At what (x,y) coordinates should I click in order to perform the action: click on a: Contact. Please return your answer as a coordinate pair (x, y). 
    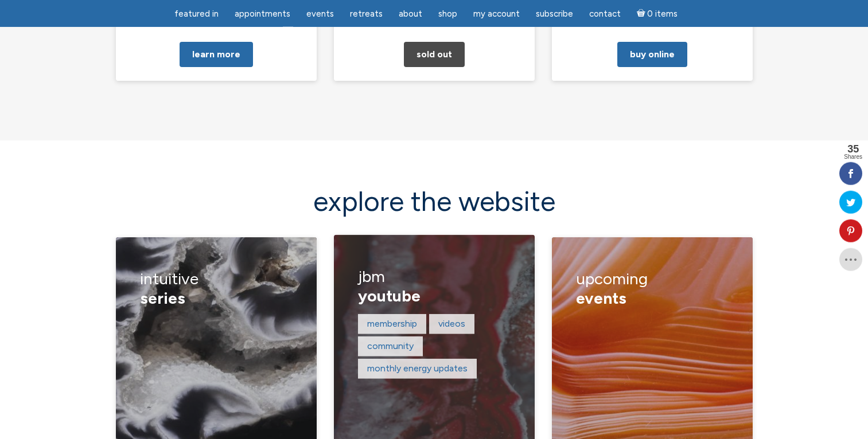
    Looking at the image, I should click on (605, 14).